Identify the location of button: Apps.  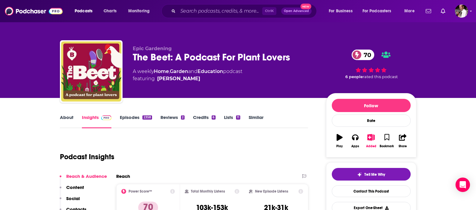
(355, 141).